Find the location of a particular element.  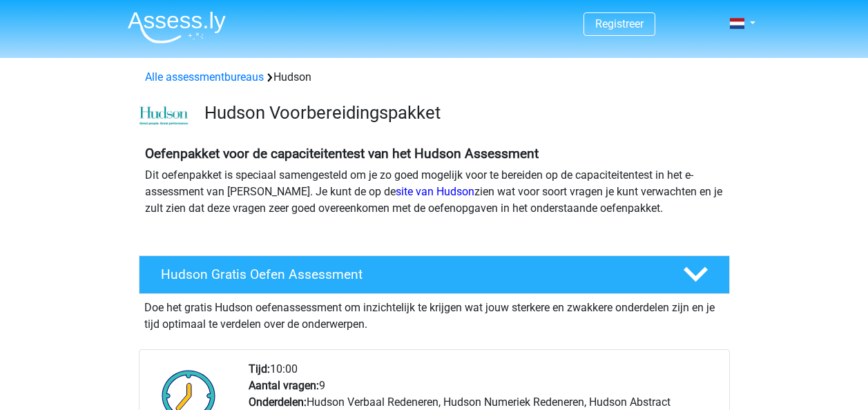

b: Onderdelen: is located at coordinates (278, 402).